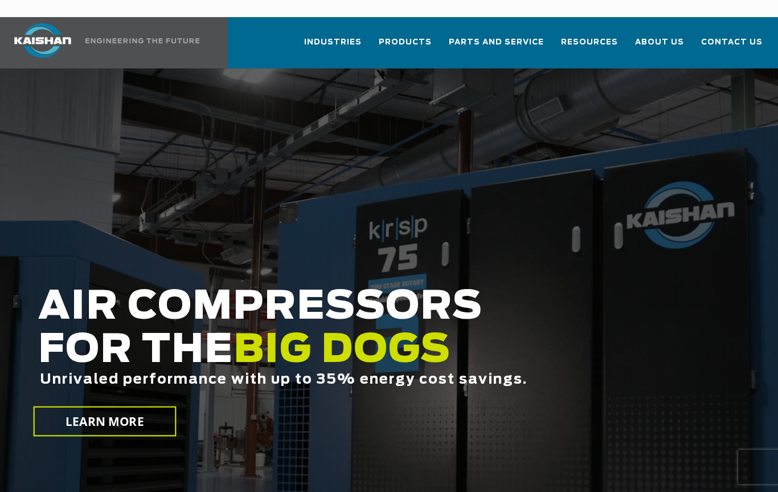 The height and width of the screenshot is (492, 778). What do you see at coordinates (732, 42) in the screenshot?
I see `span: Contact Us` at bounding box center [732, 42].